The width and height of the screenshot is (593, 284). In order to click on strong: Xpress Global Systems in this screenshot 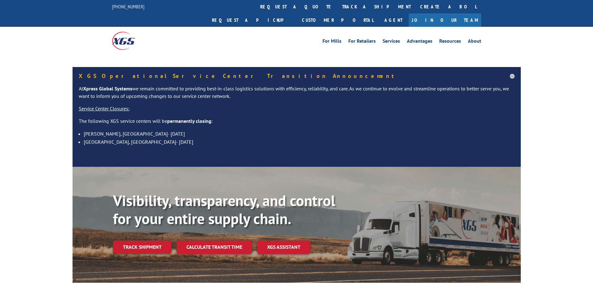, I will do `click(108, 88)`.